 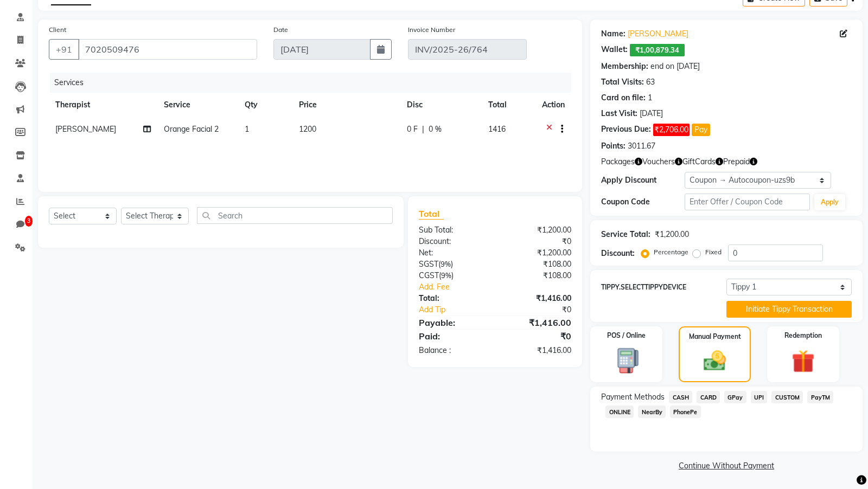 I want to click on th: Service, so click(x=198, y=104).